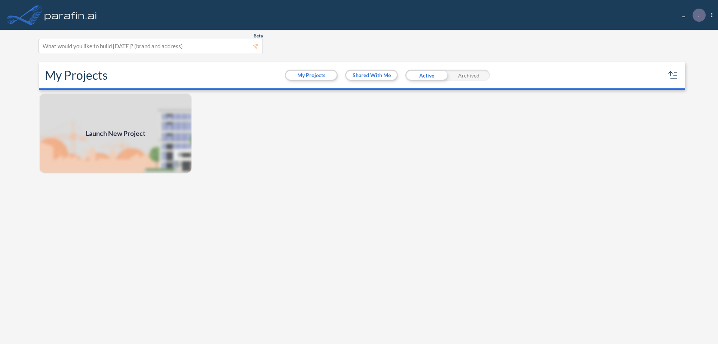 This screenshot has height=344, width=718. I want to click on button: sort, so click(673, 75).